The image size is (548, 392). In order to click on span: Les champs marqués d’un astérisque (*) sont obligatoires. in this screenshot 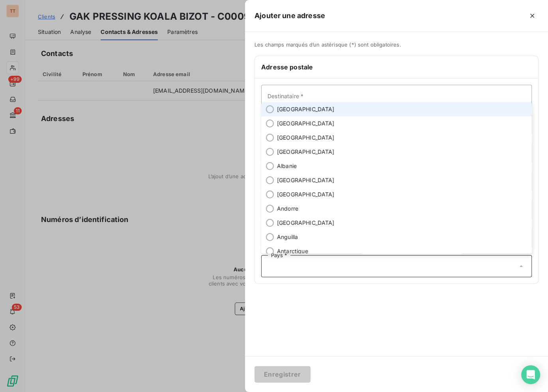, I will do `click(396, 44)`.